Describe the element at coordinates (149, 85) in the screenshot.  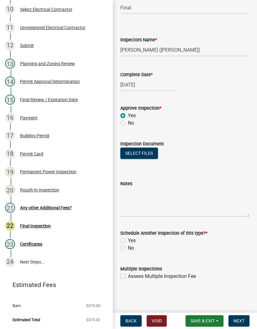
I see `input: mm/dd/yyyy` at that location.